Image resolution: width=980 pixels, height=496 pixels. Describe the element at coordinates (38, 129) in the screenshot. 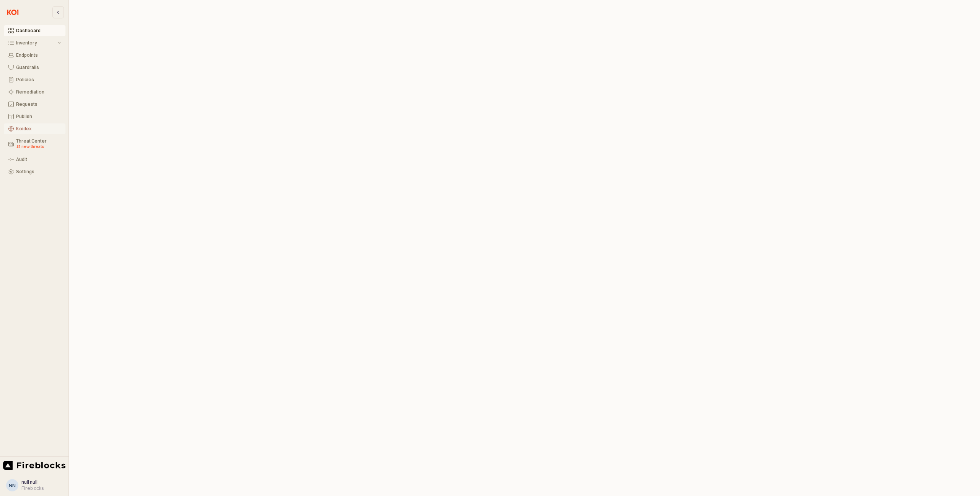

I see `div: Koidex` at that location.